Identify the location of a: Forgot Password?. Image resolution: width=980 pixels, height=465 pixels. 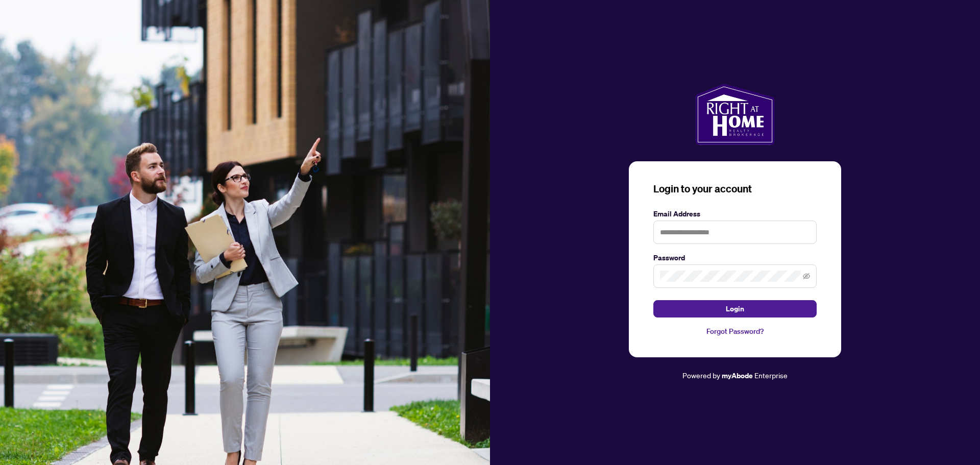
(735, 331).